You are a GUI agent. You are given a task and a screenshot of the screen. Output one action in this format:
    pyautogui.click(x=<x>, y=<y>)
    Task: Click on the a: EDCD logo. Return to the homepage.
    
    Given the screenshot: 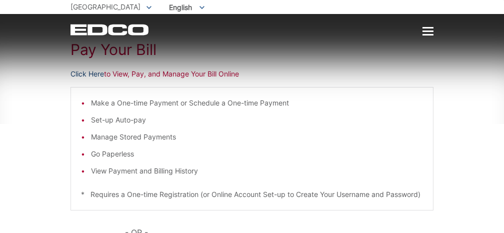 What is the action you would take?
    pyautogui.click(x=110, y=30)
    